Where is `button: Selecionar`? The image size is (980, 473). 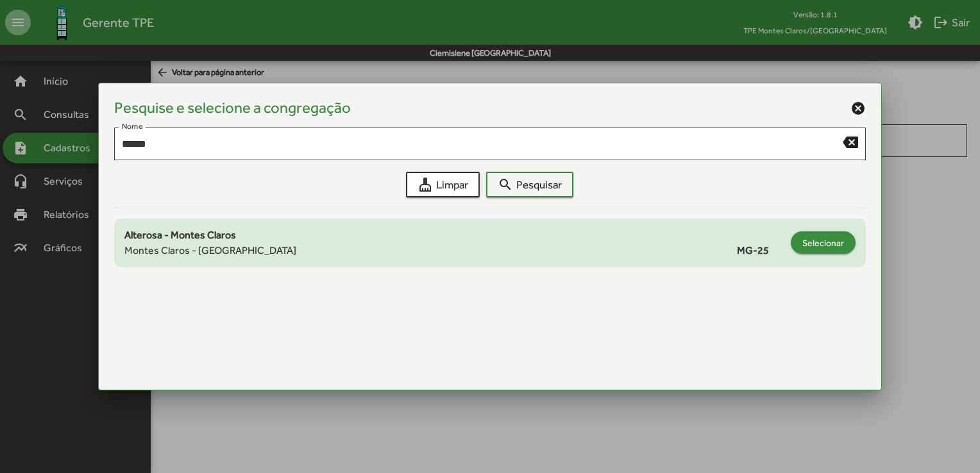
button: Selecionar is located at coordinates (823, 242).